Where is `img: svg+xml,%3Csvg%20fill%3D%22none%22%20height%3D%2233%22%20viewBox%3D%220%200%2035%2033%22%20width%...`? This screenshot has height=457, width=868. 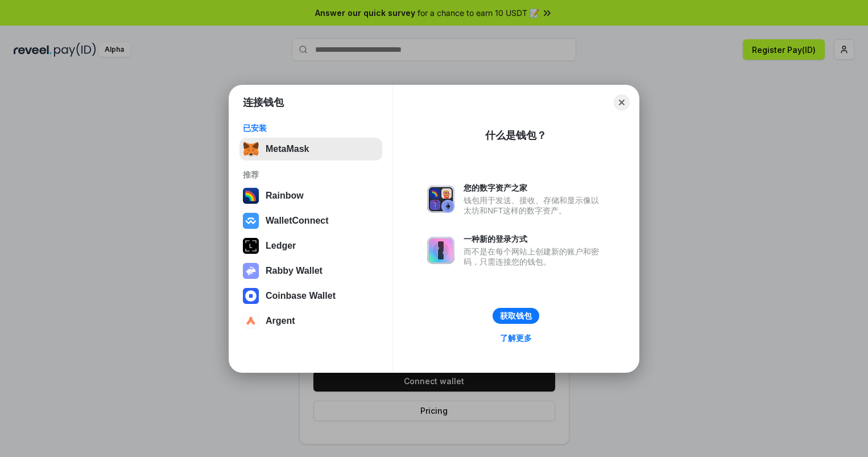
img: svg+xml,%3Csvg%20fill%3D%22none%22%20height%3D%2233%22%20viewBox%3D%220%200%2035%2033%22%20width%... is located at coordinates (251, 149).